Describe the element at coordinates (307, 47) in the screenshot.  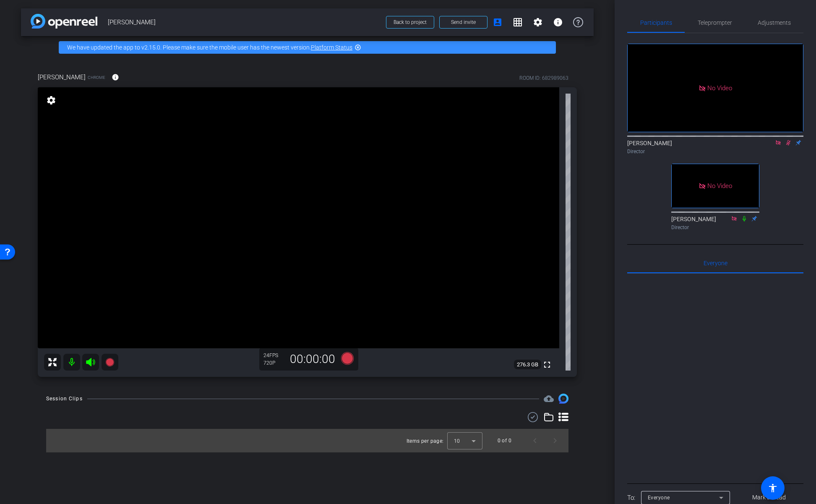
I see `div: We have updated the app to v2.15.0. Please make sure the mobile user has the newest version.` at that location.